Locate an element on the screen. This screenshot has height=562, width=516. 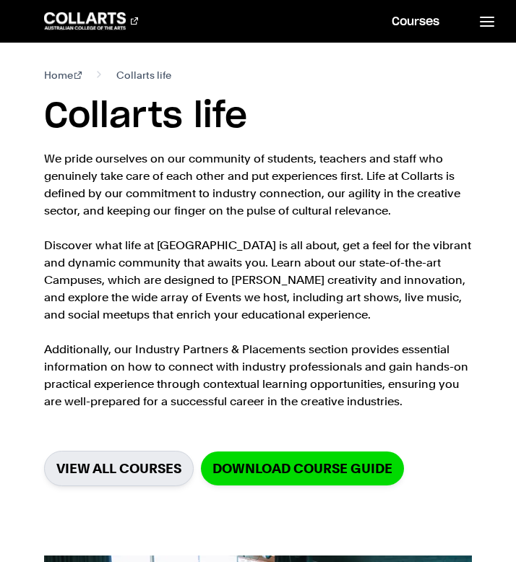
h1: Collarts life is located at coordinates (258, 117).